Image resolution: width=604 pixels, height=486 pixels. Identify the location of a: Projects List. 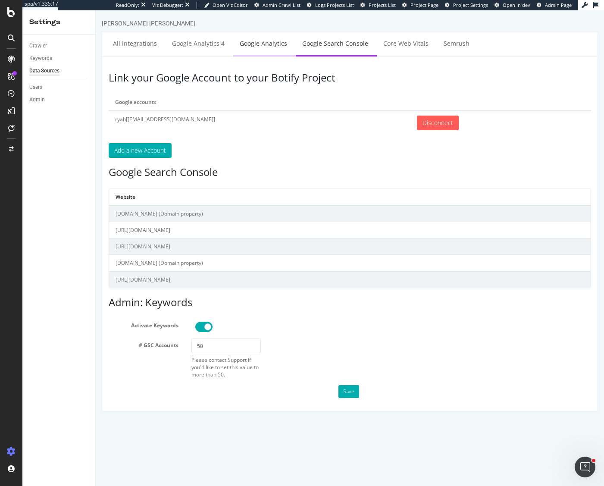
(378, 5).